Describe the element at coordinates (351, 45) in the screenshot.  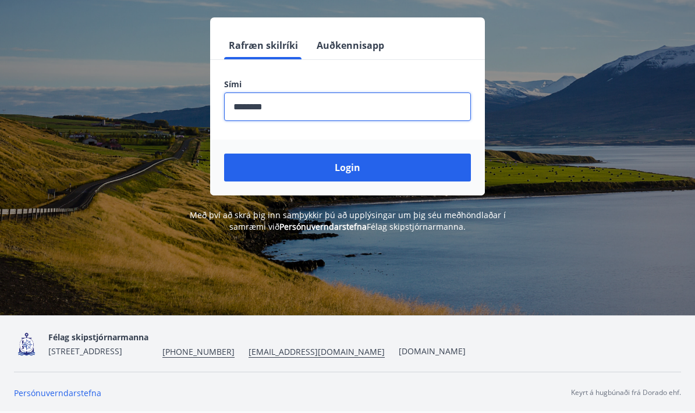
I see `button: Auðkennisapp` at that location.